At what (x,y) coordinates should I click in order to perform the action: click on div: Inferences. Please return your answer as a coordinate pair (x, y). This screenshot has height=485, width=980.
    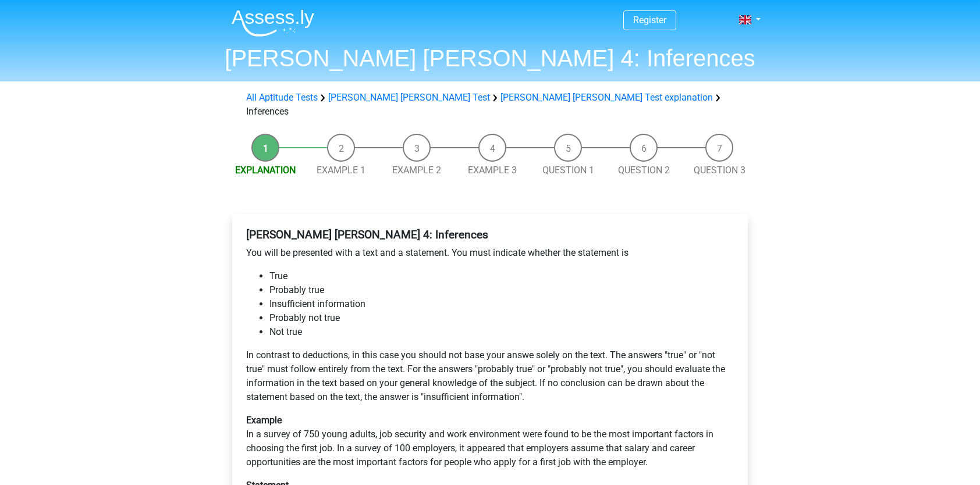
    Looking at the image, I should click on (490, 105).